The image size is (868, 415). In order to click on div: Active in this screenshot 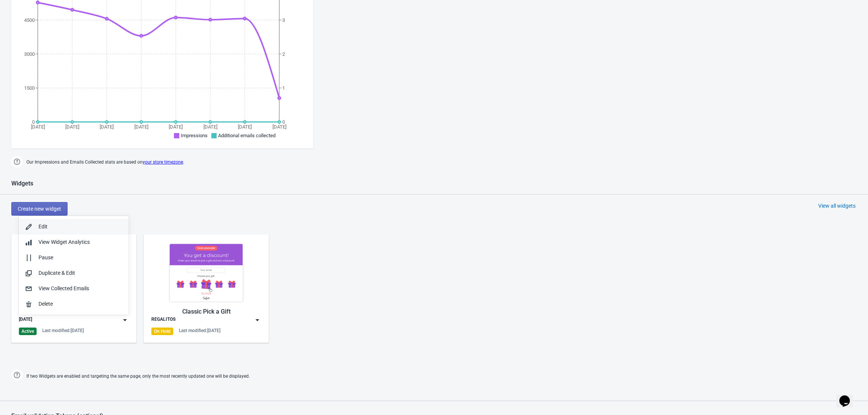, I will do `click(28, 332)`.